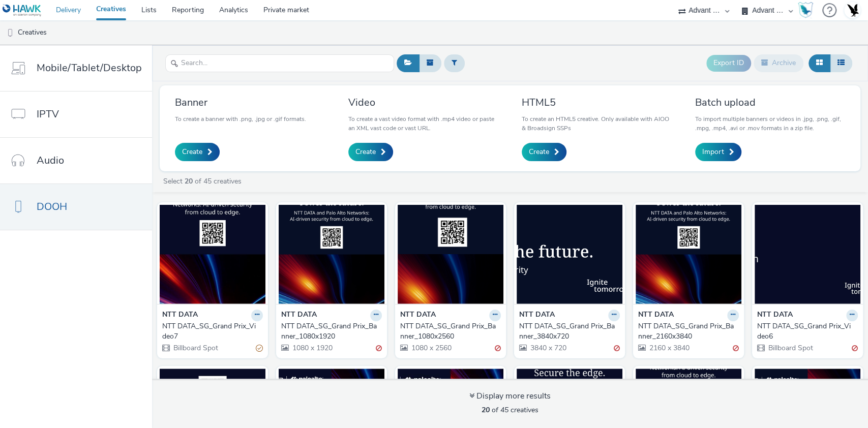  What do you see at coordinates (805, 332) in the screenshot?
I see `div: NTT DATA_SG_Grand Prix_Video6` at bounding box center [805, 332].